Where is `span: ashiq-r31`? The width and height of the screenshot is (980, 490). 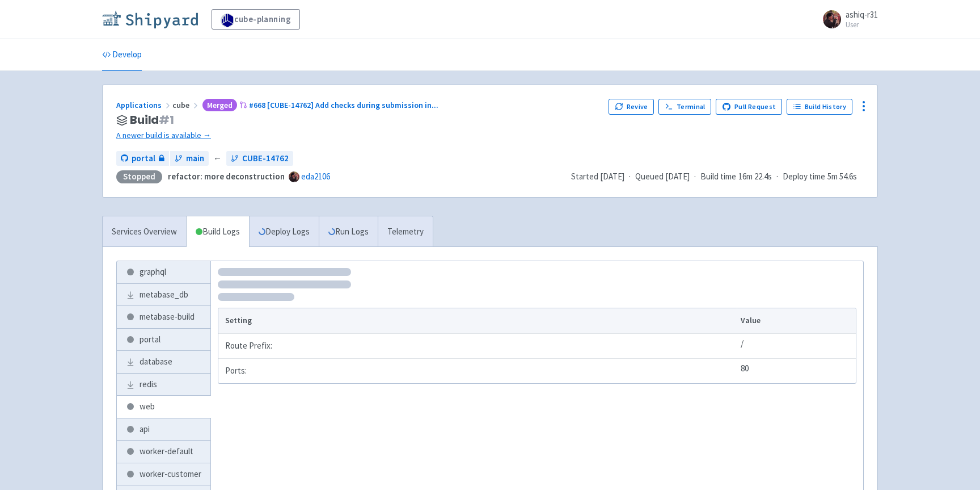
span: ashiq-r31 is located at coordinates (862, 14).